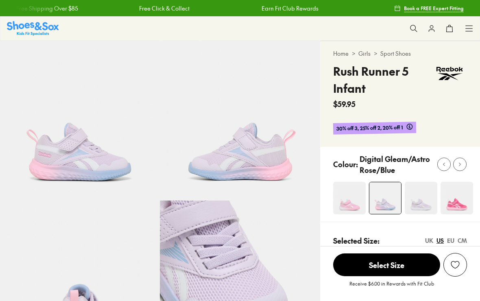 The width and height of the screenshot is (480, 301). What do you see at coordinates (382, 80) in the screenshot?
I see `h4: Rush Runner 5 Infant` at bounding box center [382, 80].